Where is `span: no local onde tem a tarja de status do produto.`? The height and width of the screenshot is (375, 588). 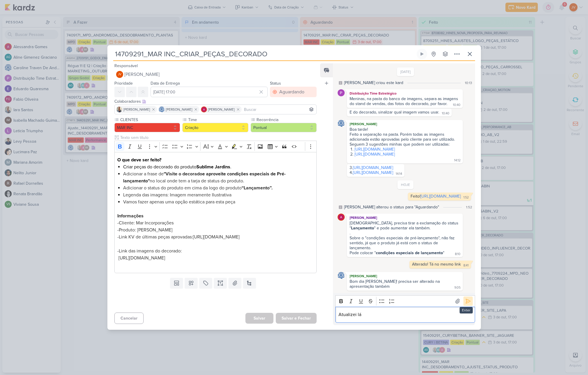
span: no local onde tem a tarja de status do produto. is located at coordinates (196, 181).